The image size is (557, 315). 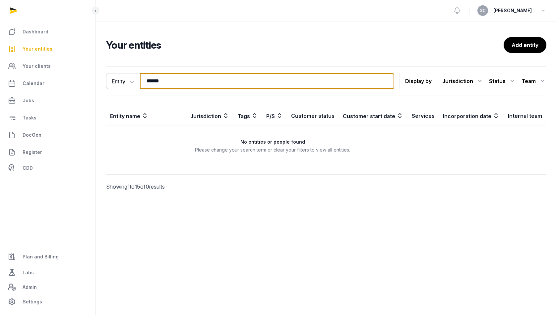 I want to click on th: Tags, so click(x=247, y=116).